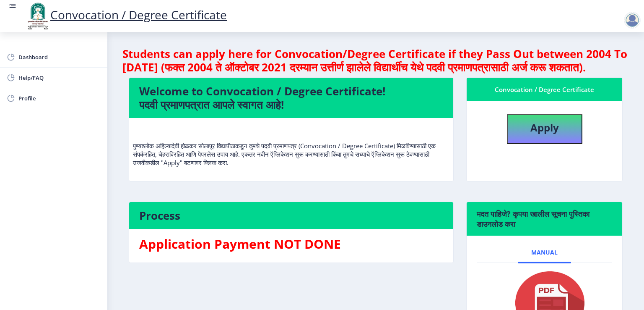 Image resolution: width=644 pixels, height=310 pixels. I want to click on h4: Students can apply here for Convocation/Degree Certificate if they Pass Out between 2004 To [DATE..., so click(376, 60).